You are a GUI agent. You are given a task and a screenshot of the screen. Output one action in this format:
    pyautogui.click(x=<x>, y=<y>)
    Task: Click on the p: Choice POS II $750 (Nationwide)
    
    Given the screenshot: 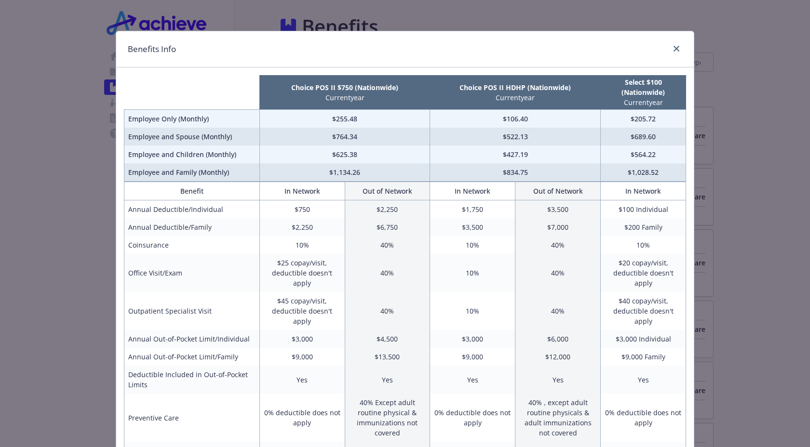 What is the action you would take?
    pyautogui.click(x=345, y=87)
    